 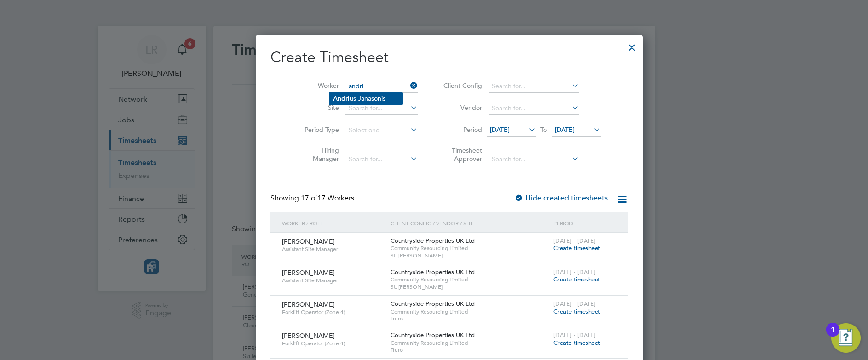 I want to click on div: 1, so click(x=832, y=336).